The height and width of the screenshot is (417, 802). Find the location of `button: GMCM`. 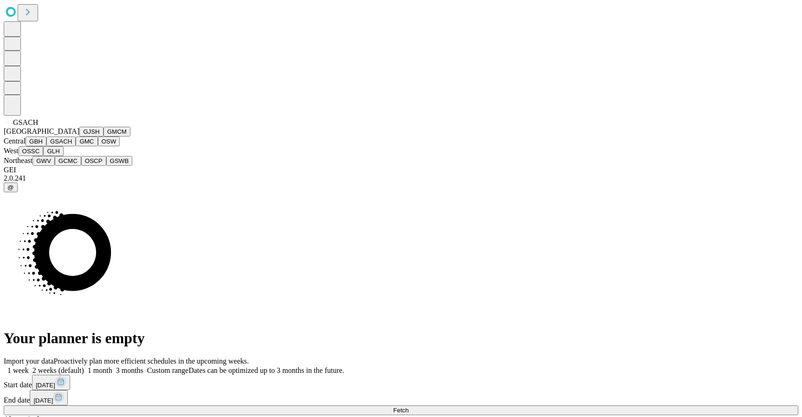

button: GMCM is located at coordinates (117, 131).